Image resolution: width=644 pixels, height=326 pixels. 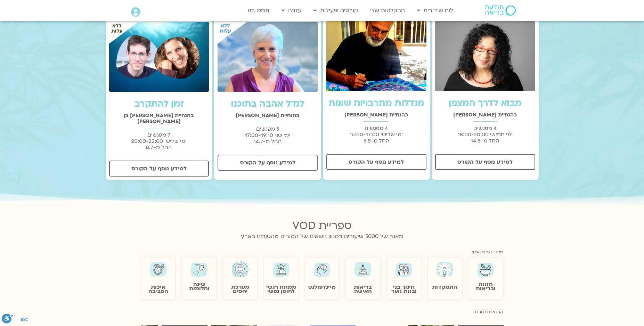 I want to click on a: מיינדפולנס, so click(x=322, y=287).